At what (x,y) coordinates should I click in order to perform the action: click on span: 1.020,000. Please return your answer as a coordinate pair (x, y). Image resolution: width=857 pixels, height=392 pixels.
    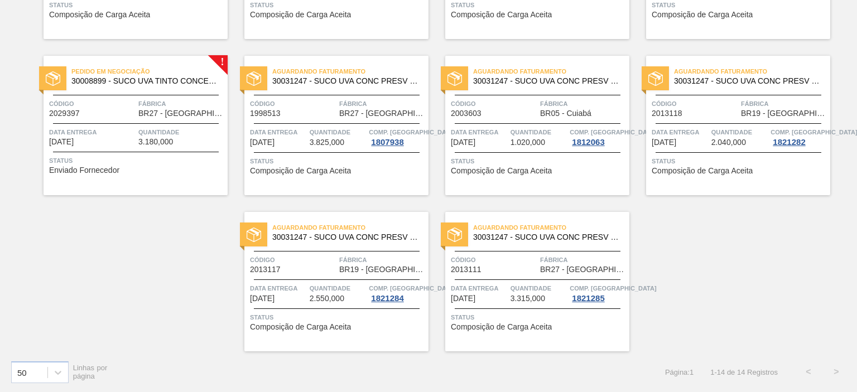
    Looking at the image, I should click on (528, 142).